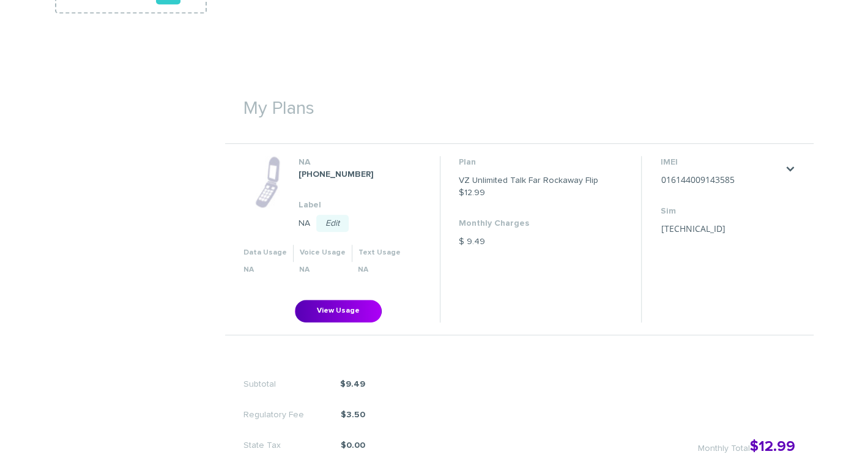 The image size is (868, 476). I want to click on th: Text Usage, so click(379, 252).